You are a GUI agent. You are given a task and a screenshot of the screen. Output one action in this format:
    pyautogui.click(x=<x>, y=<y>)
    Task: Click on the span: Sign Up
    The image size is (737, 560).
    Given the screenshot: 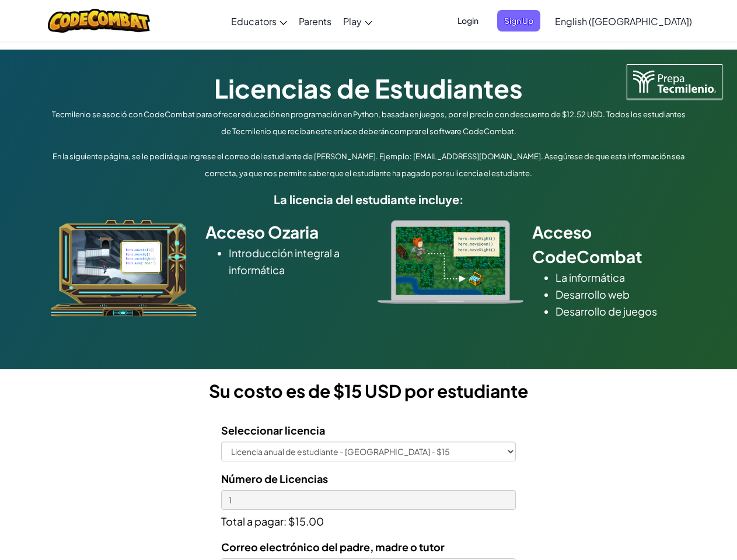 What is the action you would take?
    pyautogui.click(x=519, y=20)
    